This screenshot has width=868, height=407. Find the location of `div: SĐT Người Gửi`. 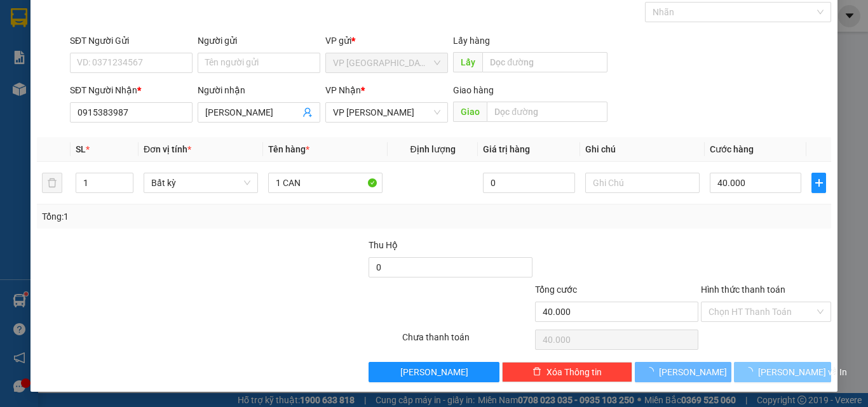

div: SĐT Người Gửi is located at coordinates (131, 41).